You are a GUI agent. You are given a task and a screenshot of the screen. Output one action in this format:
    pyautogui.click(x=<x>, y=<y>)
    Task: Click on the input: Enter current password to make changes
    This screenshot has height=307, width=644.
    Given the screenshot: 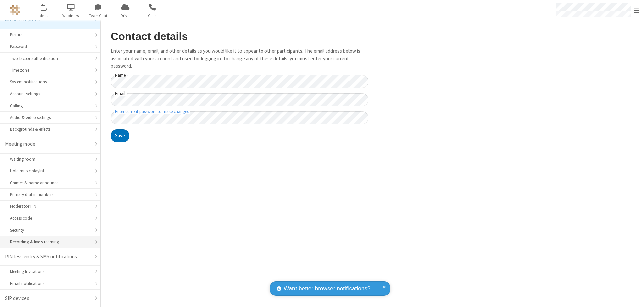 What is the action you would take?
    pyautogui.click(x=239, y=118)
    